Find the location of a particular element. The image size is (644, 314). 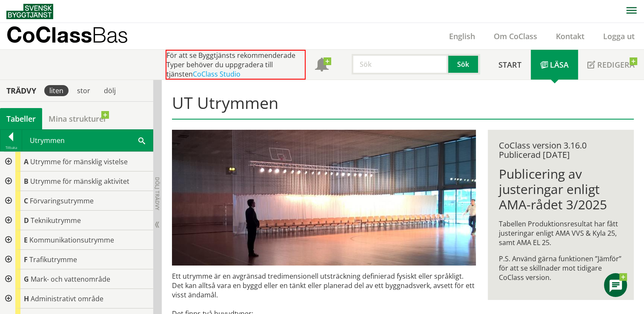

span: Utrymme för mänsklig aktivitet is located at coordinates (80, 181).